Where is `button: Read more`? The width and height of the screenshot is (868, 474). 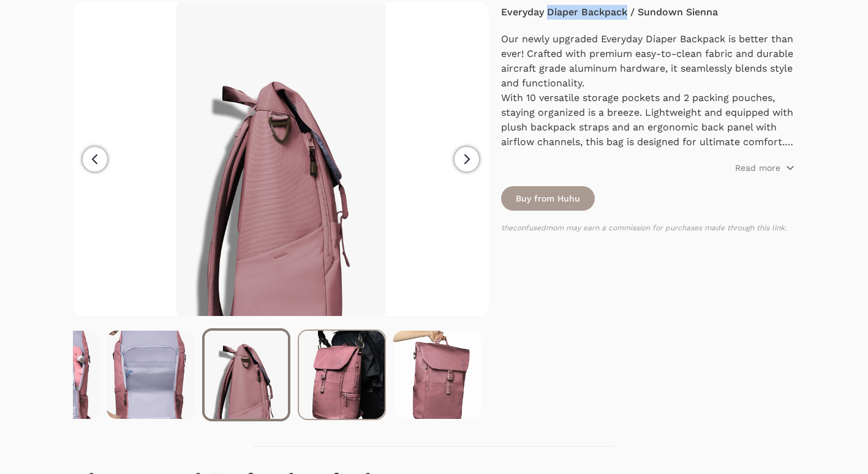 button: Read more is located at coordinates (766, 168).